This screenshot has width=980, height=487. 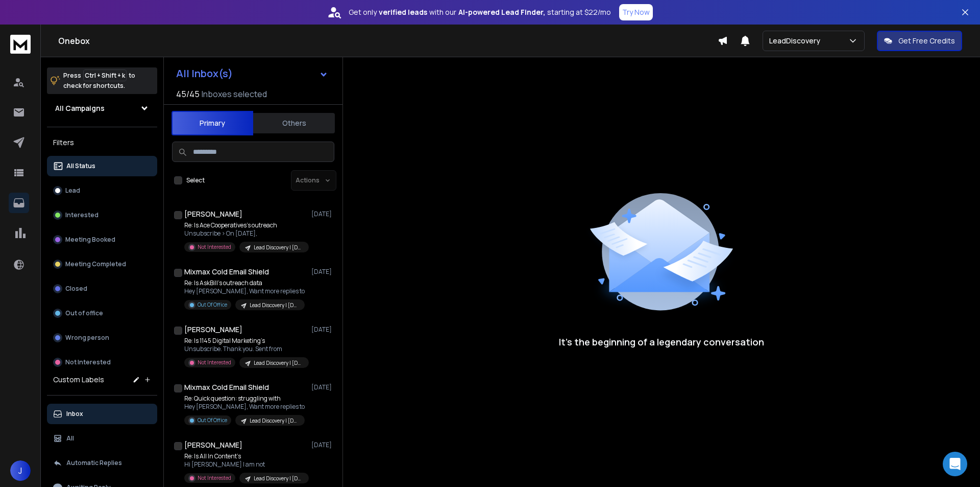 I want to click on button: Automatic Replies, so click(x=102, y=463).